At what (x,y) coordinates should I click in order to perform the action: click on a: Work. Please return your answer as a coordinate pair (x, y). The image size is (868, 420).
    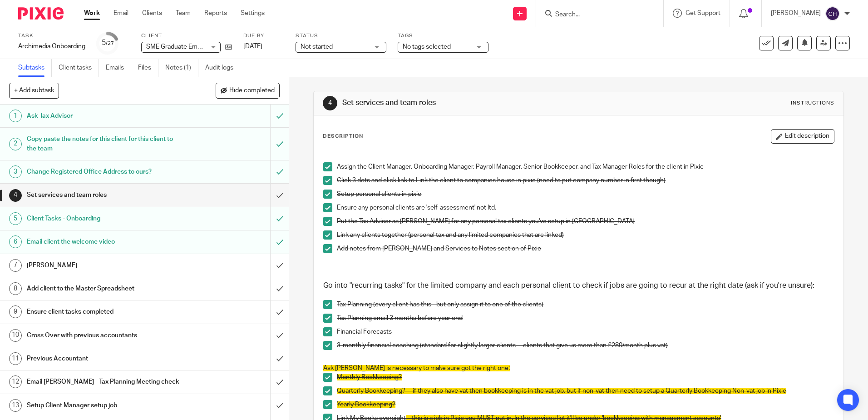
    Looking at the image, I should click on (92, 13).